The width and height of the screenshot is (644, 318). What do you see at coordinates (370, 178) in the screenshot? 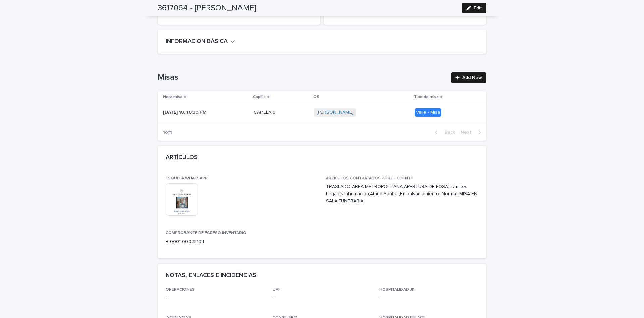
I see `span: ARTICULOS CONTRATADOS POR EL CLIENTE` at bounding box center [370, 178].